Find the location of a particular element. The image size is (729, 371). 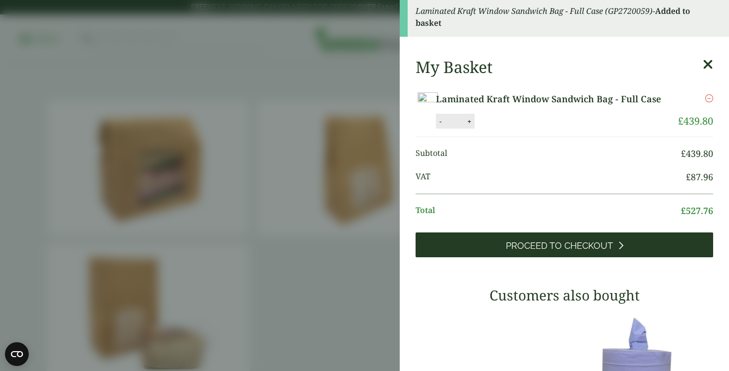

span: VAT is located at coordinates (551, 177).